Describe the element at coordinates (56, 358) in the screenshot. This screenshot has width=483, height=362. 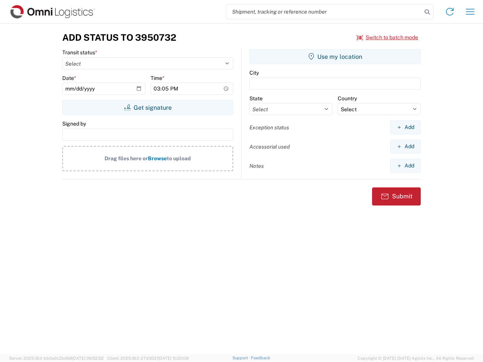
I see `span: Server: 2025.18.0-bb0e0c2bd68` at that location.